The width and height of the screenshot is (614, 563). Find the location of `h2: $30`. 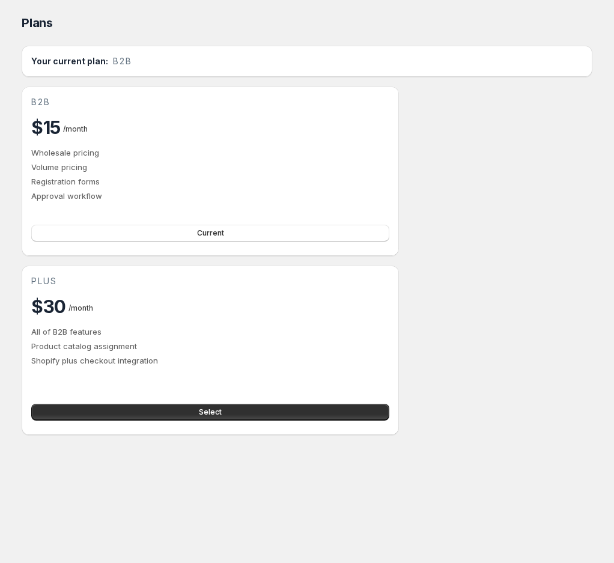

h2: $30 is located at coordinates (49, 306).